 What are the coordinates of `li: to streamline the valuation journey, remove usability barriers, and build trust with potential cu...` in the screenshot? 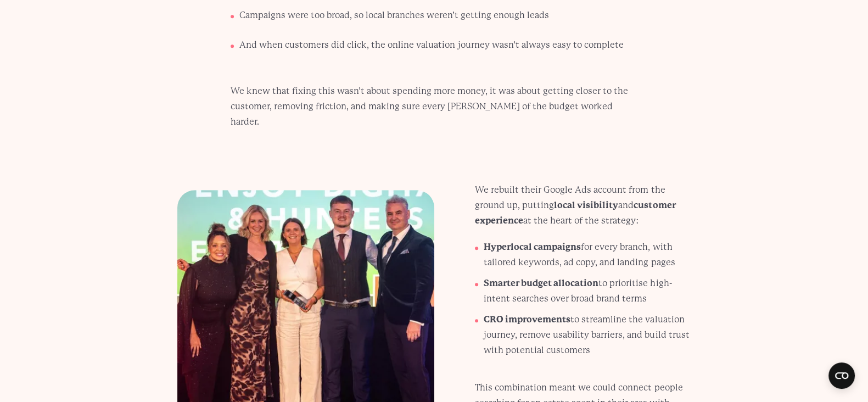 It's located at (587, 335).